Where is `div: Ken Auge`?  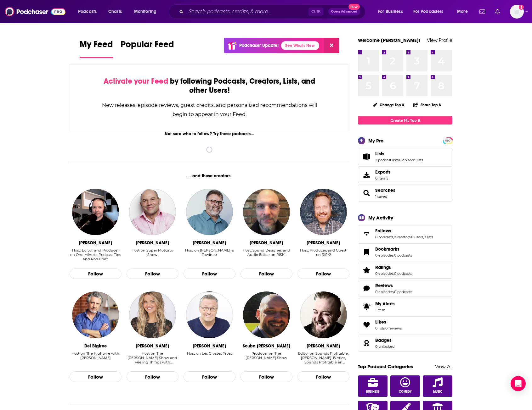 div: Ken Auge is located at coordinates (210, 243).